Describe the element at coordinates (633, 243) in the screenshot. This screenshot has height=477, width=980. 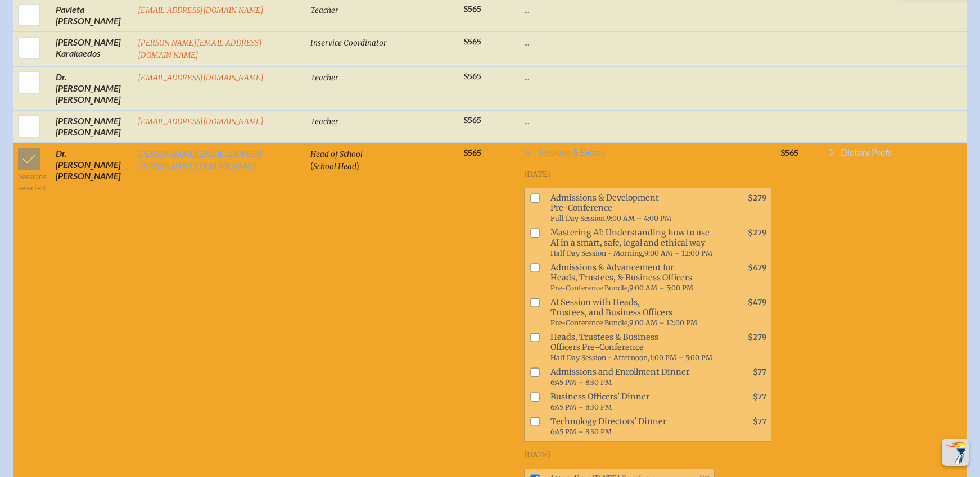
I see `span: Mastering AI: Understanding how to use AI in a smart, safe, legal and ethical way` at that location.